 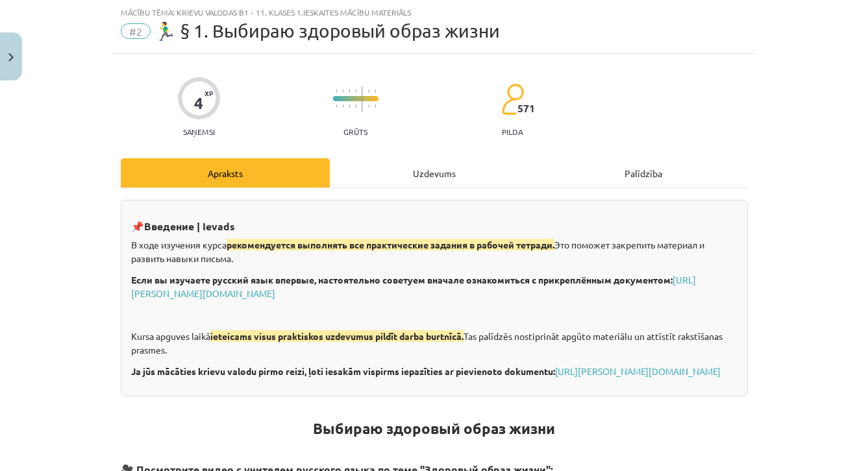 What do you see at coordinates (208, 93) in the screenshot?
I see `span: XP` at bounding box center [208, 93].